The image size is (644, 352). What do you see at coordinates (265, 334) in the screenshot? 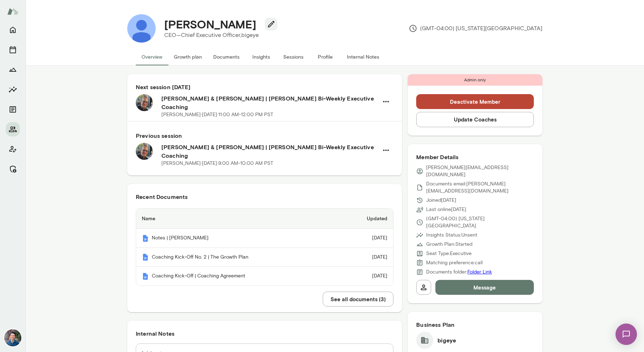
I see `h6: Internal Notes` at bounding box center [265, 334].